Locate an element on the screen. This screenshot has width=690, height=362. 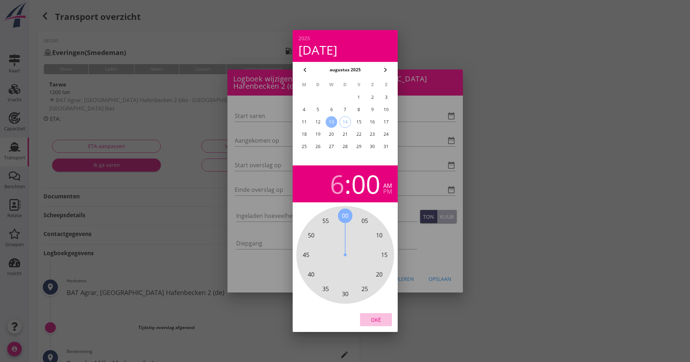
button: 16 is located at coordinates (372, 122).